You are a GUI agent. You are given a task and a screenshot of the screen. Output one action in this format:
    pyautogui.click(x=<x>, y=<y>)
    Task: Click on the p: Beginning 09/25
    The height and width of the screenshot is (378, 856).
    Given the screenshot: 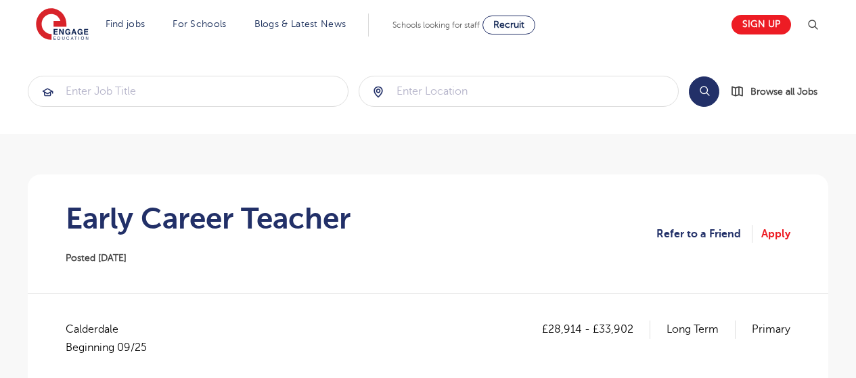 What is the action you would take?
    pyautogui.click(x=106, y=348)
    